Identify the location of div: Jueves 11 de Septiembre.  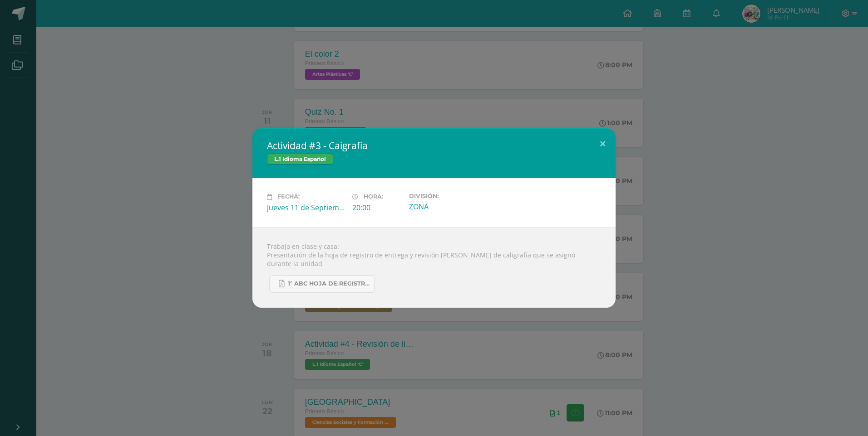
(306, 208).